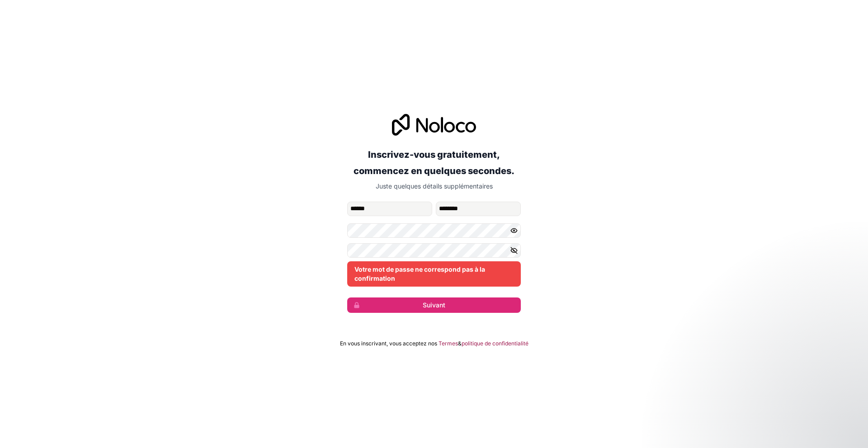  What do you see at coordinates (434, 305) in the screenshot?
I see `font: Suivant` at bounding box center [434, 305].